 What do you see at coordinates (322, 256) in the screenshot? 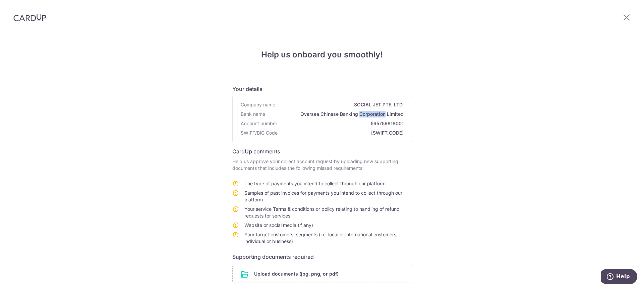
I see `h6: Supporting documents required` at bounding box center [322, 256].